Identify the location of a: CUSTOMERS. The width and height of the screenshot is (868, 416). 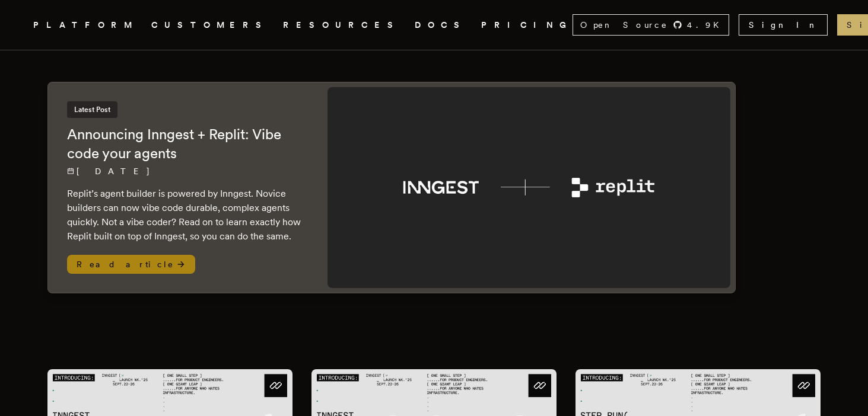
(210, 25).